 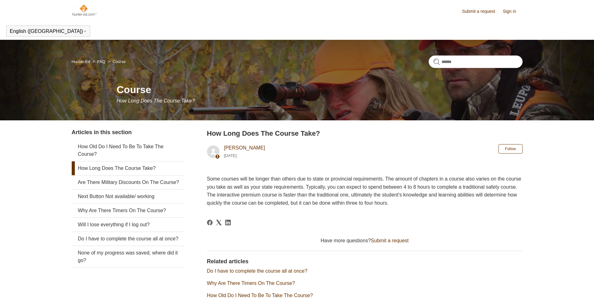 What do you see at coordinates (119, 61) in the screenshot?
I see `a: Course` at bounding box center [119, 61].